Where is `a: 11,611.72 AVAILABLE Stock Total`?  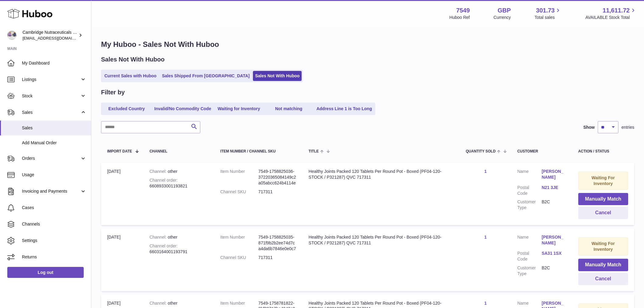
a: 11,611.72 AVAILABLE Stock Total is located at coordinates (611, 14).